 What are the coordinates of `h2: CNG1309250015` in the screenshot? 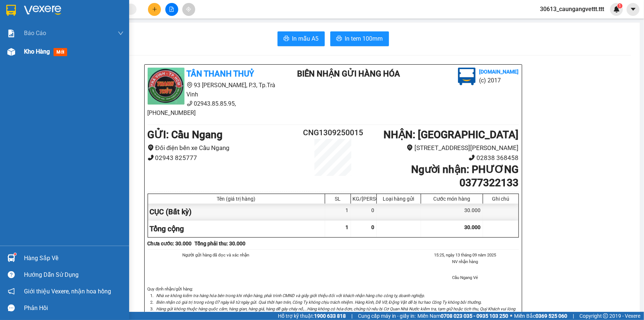 It's located at (333, 133).